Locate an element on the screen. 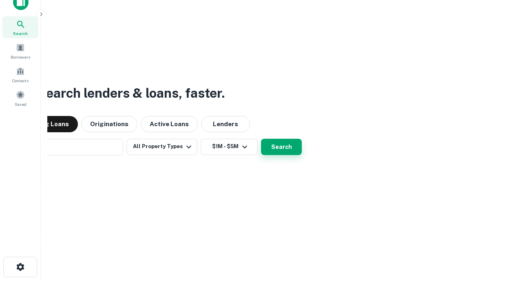  span: Borrowers is located at coordinates (20, 57).